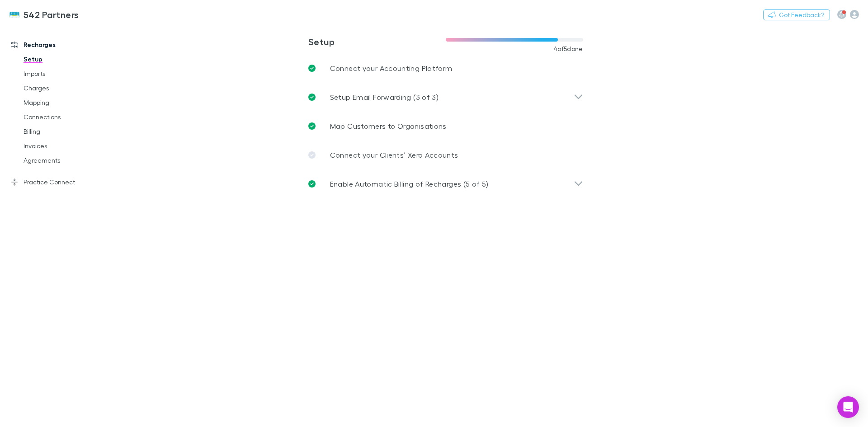  I want to click on div: Enable Automatic Billing of Recharges (5 of 5), so click(446, 184).